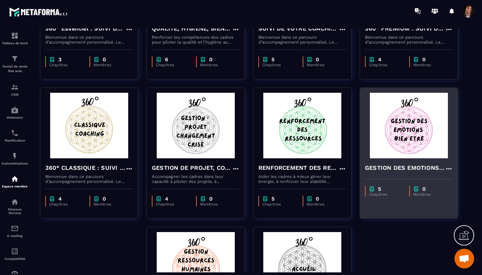 This screenshot has width=482, height=275. Describe the element at coordinates (306, 157) in the screenshot. I see `a: formation-backgroundRENFORCEMENT DES RESSOURCESAider les cadres à mieux gérer leur énergie, à ren...` at that location.